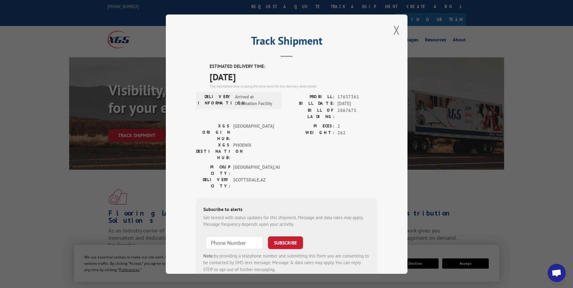 The width and height of the screenshot is (573, 288). Describe the element at coordinates (213, 151) in the screenshot. I see `label: XGS DESTINATION HUB:` at that location.